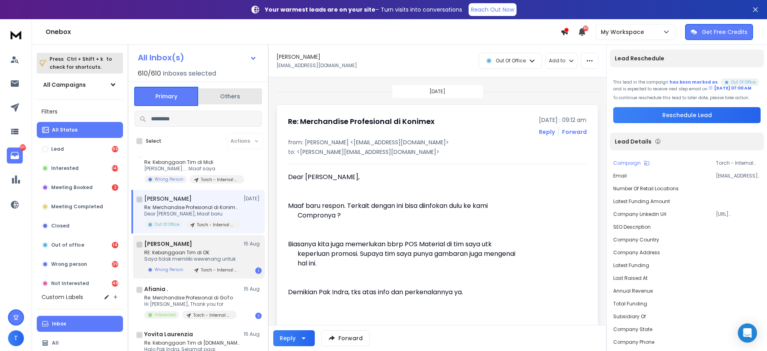 The height and width of the screenshot is (351, 767). I want to click on button: Inbox, so click(80, 324).